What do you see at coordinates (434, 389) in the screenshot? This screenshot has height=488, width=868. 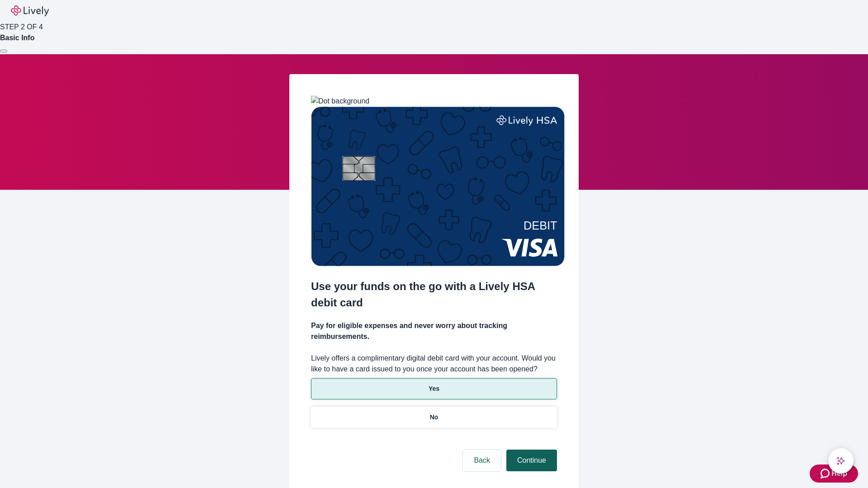 I see `p: Yes` at bounding box center [434, 389].